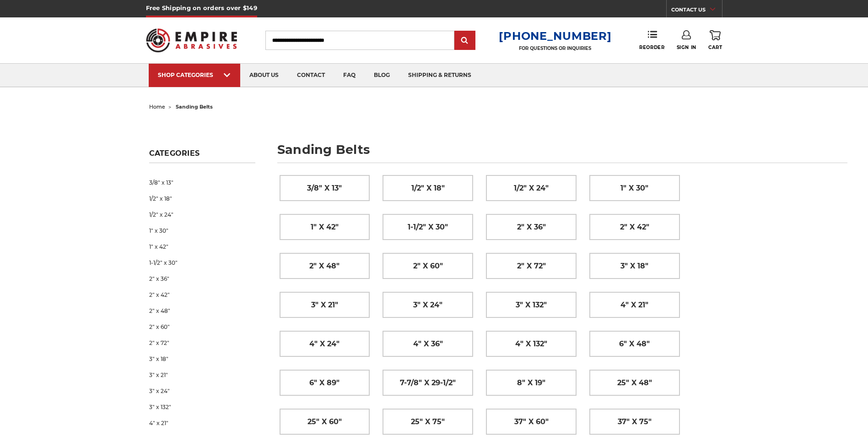  I want to click on span: 8" x 19", so click(531, 383).